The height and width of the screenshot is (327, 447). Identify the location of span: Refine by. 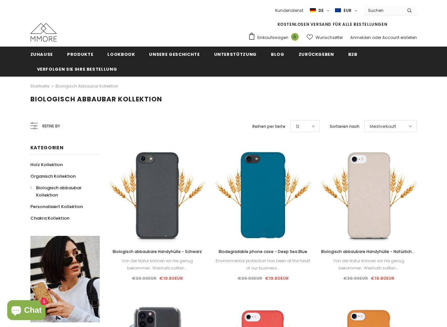
(51, 126).